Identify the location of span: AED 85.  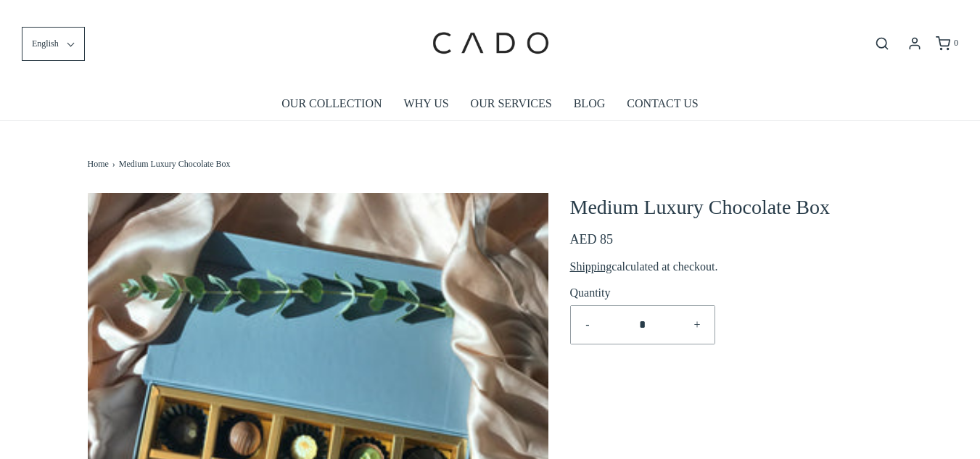
(592, 239).